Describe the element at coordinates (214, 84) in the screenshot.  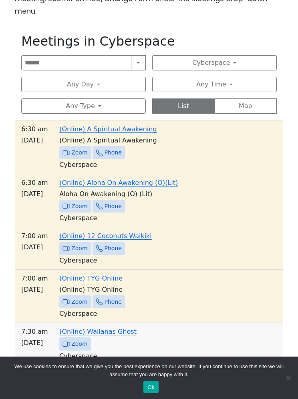
I see `button: Any Time` at that location.